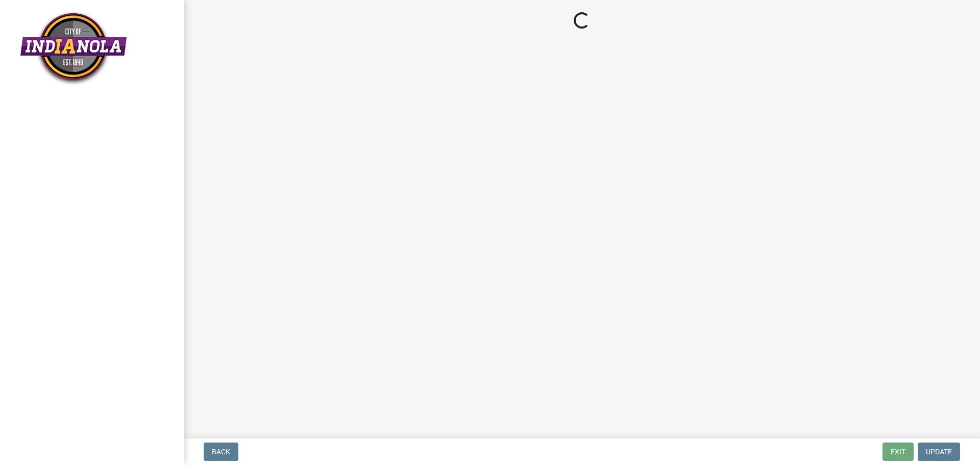 The image size is (980, 465). Describe the element at coordinates (74, 48) in the screenshot. I see `img: City of Indianola, Iowa` at that location.